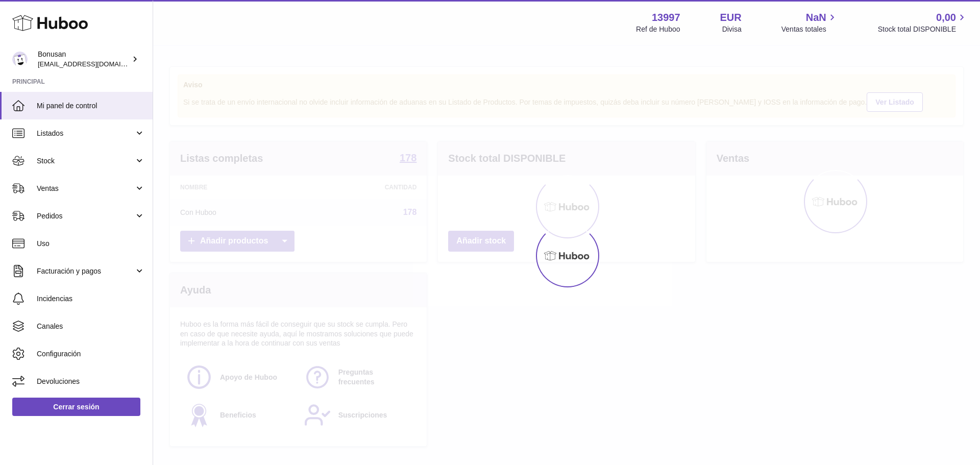 The width and height of the screenshot is (980, 465). What do you see at coordinates (20, 59) in the screenshot?
I see `img: info@bonusan.es` at bounding box center [20, 59].